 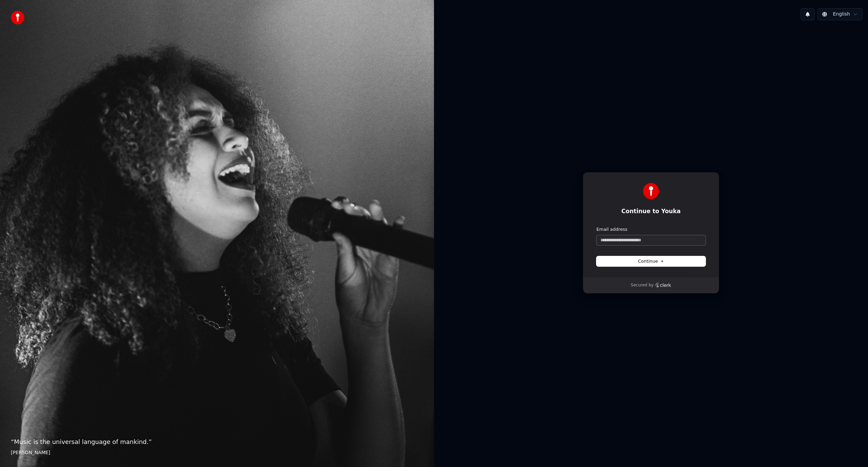 I want to click on p: Secured by, so click(x=642, y=285).